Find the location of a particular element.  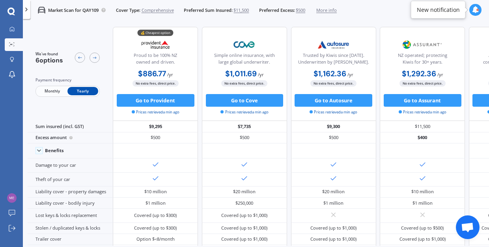

div: Payment frequency is located at coordinates (67, 80).